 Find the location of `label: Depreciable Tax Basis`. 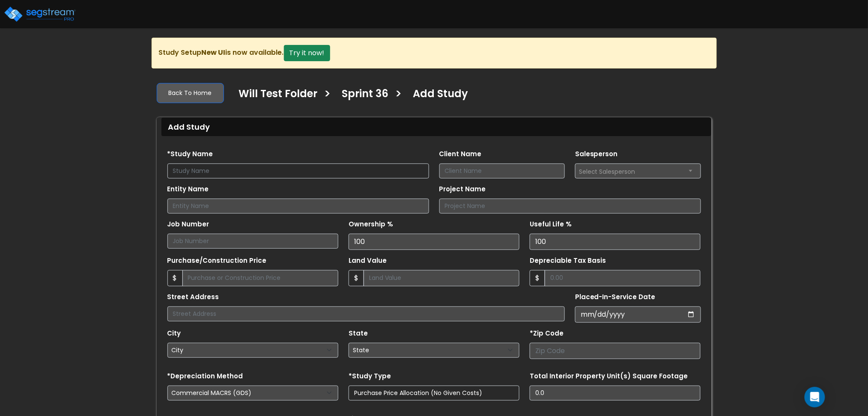

label: Depreciable Tax Basis is located at coordinates (568, 260).